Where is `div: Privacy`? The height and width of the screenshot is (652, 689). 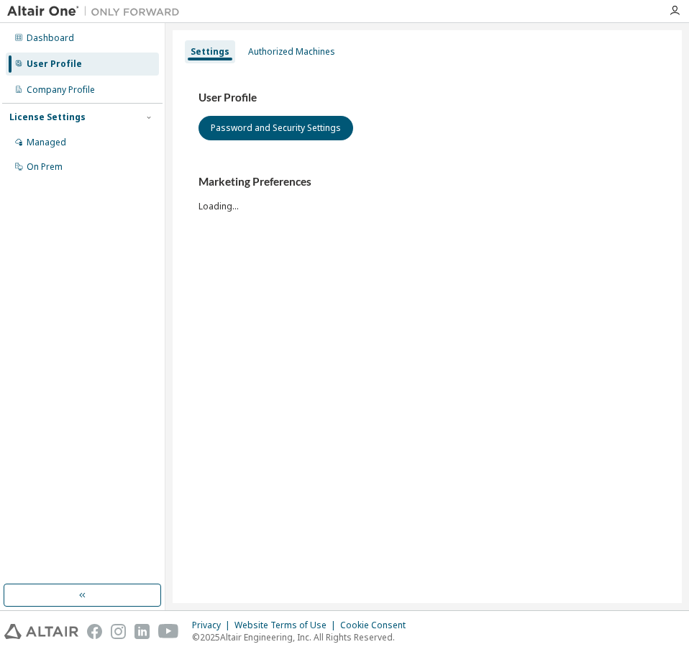 div: Privacy is located at coordinates (213, 625).